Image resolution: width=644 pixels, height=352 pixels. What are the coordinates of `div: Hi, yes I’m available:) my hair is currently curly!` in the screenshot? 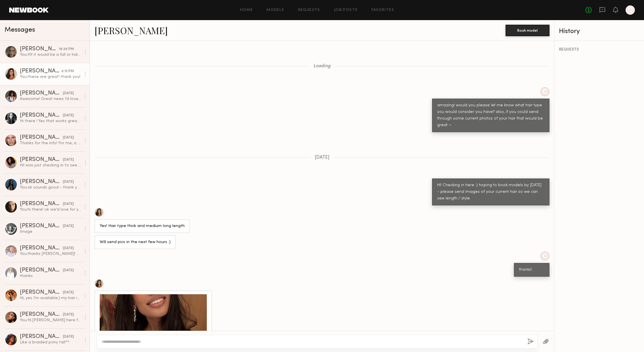 It's located at (50, 298).